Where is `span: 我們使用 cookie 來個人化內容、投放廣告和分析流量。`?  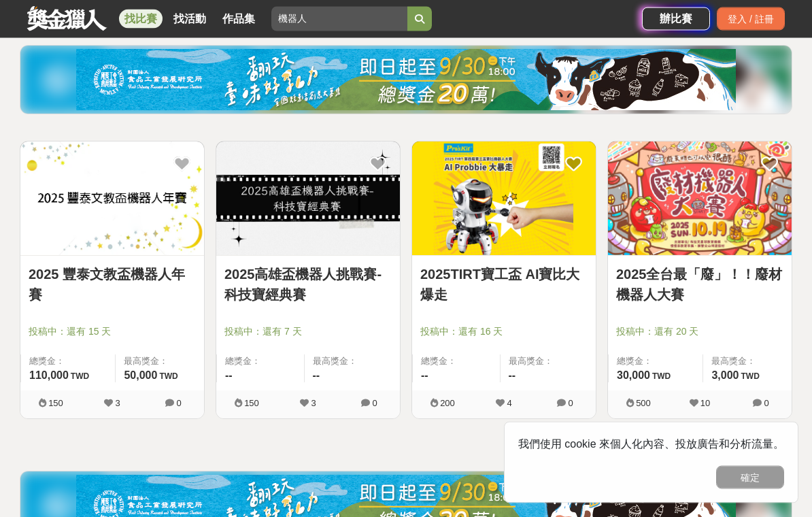
span: 我們使用 cookie 來個人化內容、投放廣告和分析流量。 is located at coordinates (651, 444).